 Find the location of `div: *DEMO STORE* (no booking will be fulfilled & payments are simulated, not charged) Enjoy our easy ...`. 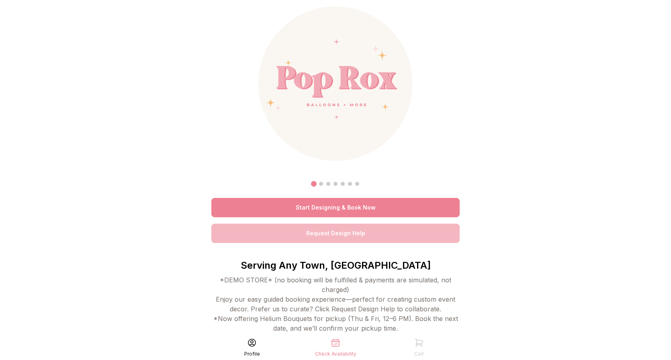

div: *DEMO STORE* (no booking will be fulfilled & payments are simulated, not charged) Enjoy our easy ... is located at coordinates (335, 313).